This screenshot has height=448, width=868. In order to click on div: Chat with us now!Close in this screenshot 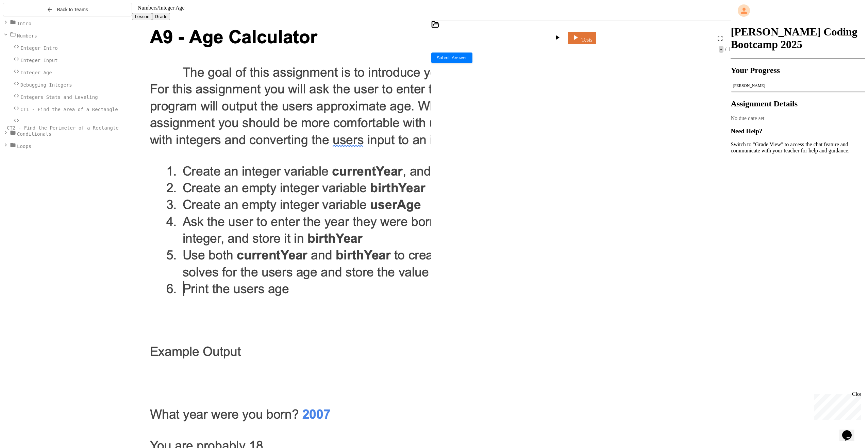, I will do `click(25, 23)`.